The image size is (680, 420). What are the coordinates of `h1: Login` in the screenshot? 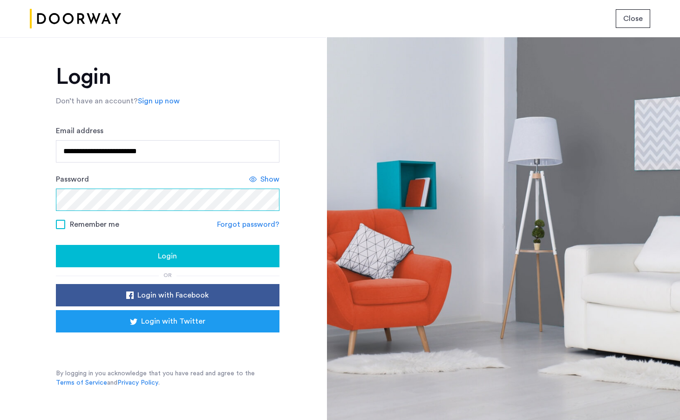 It's located at (168, 77).